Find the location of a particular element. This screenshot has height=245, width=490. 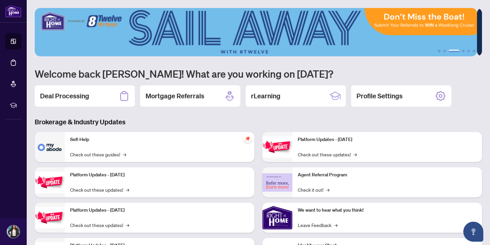

img: Self-Help is located at coordinates (50, 147).